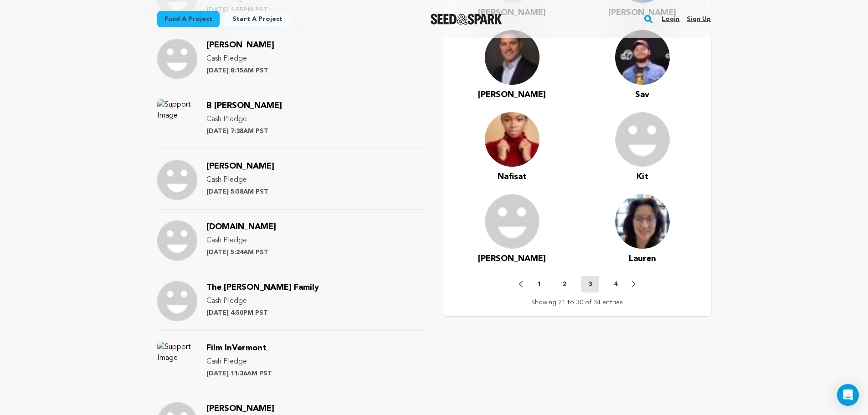  Describe the element at coordinates (642, 177) in the screenshot. I see `a: Kit` at that location.